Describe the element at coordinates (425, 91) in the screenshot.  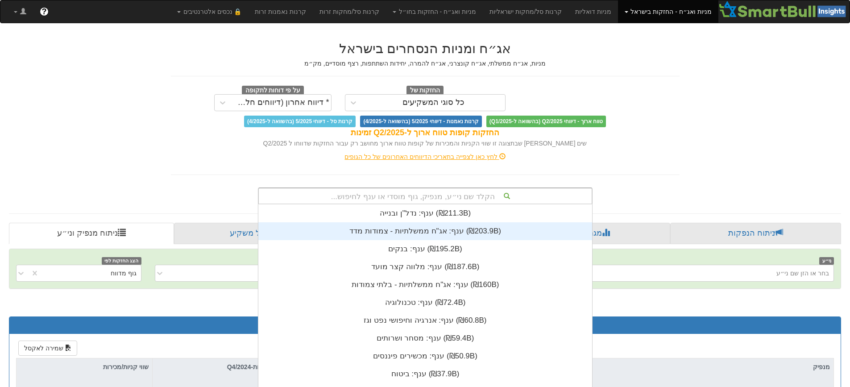
I see `span: החזקות של` at that location.